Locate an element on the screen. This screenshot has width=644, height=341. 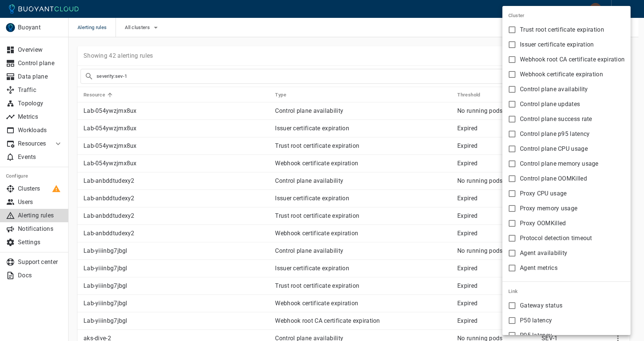
span: Control plane OOMKilled is located at coordinates (553, 179).